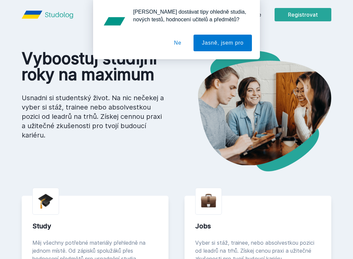 The image size is (353, 259). I want to click on div: Jobs, so click(258, 226).